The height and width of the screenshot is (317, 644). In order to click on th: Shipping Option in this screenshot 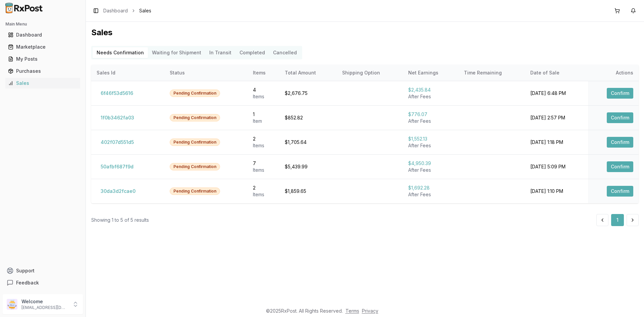, I will do `click(370, 73)`.